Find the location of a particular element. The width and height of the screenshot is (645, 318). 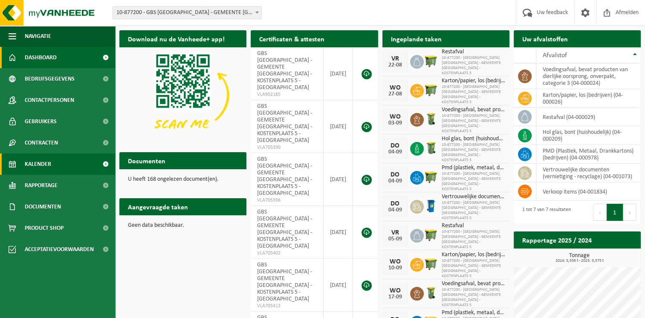

p: U heeft 168 ongelezen document(en). is located at coordinates (183, 180).